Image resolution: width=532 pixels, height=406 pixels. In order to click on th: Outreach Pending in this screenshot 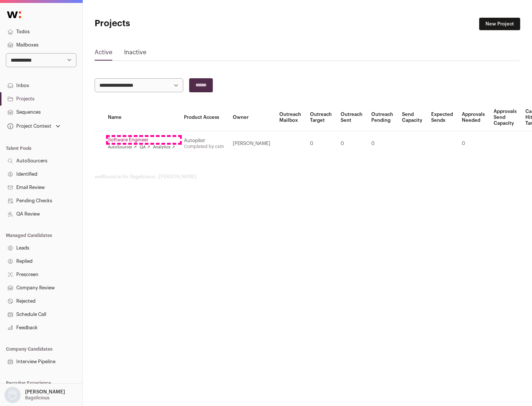, I will do `click(382, 118)`.